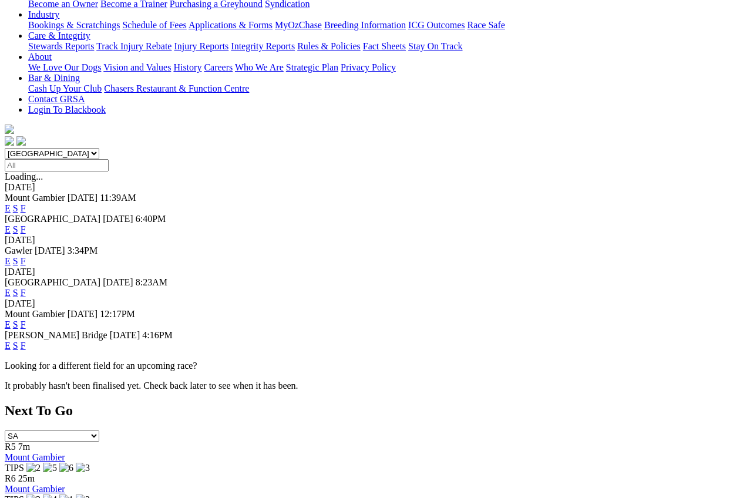  Describe the element at coordinates (21, 141) in the screenshot. I see `img: twitter.svg` at that location.